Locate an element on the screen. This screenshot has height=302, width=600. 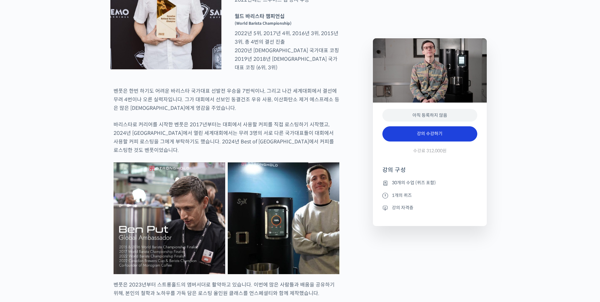
a: 설정 is located at coordinates (102, 209).